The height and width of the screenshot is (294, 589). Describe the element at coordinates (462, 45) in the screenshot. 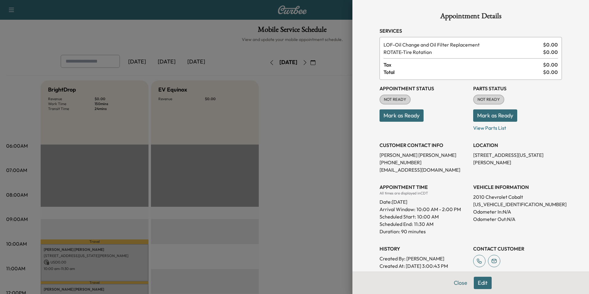

I see `span: Oil Change and Oil Filter Replacement` at that location.